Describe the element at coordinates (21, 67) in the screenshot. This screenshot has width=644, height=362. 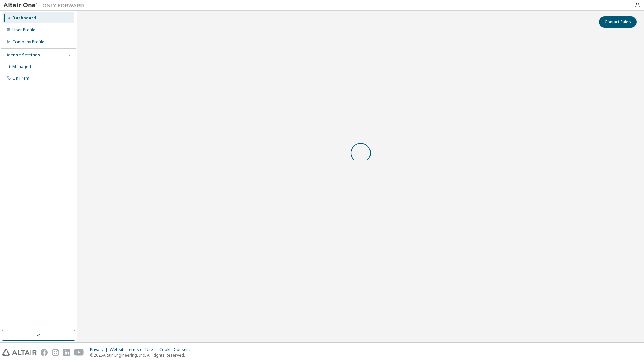
I see `div: Managed` at that location.